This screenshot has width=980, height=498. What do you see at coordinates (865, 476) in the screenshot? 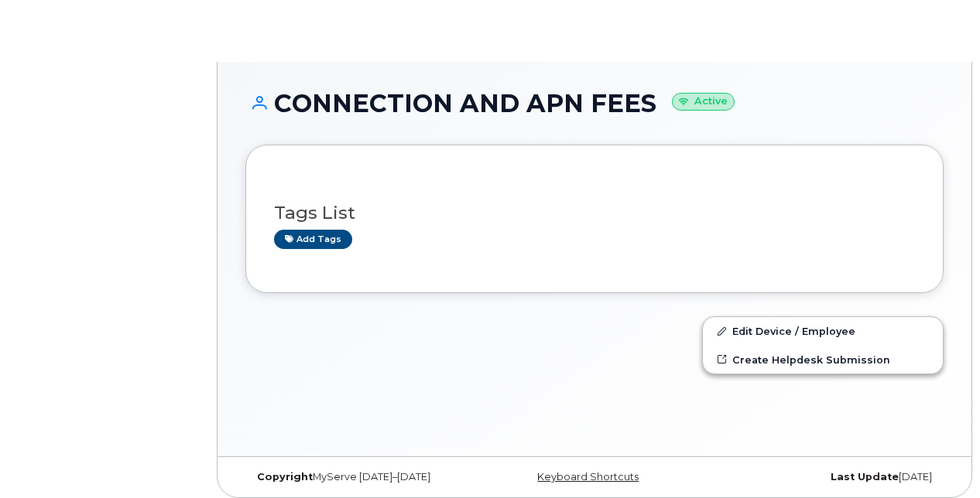
I see `strong: Last Update` at bounding box center [865, 476].